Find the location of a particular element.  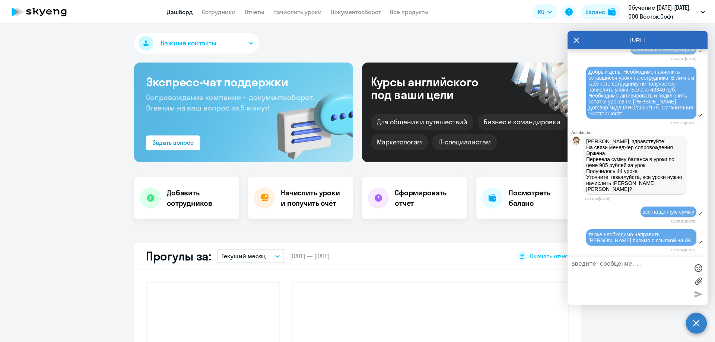

h4: Добавить сотрудников is located at coordinates (200, 198).